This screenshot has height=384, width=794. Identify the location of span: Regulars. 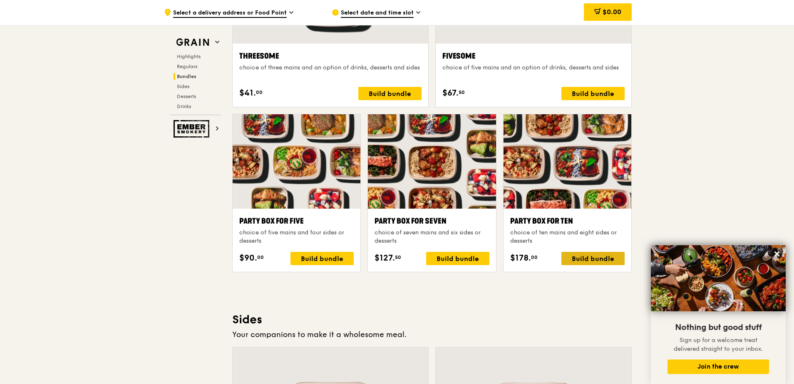
(187, 67).